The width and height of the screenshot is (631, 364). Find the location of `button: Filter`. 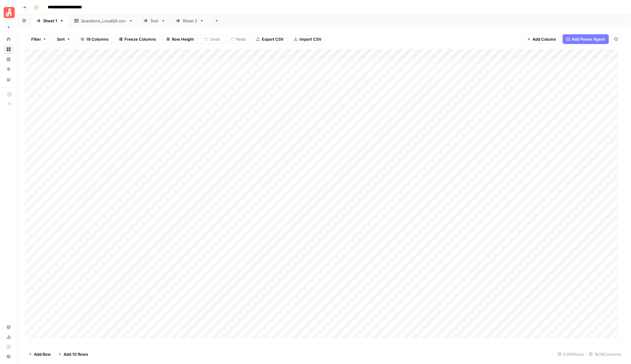

button: Filter is located at coordinates (39, 39).